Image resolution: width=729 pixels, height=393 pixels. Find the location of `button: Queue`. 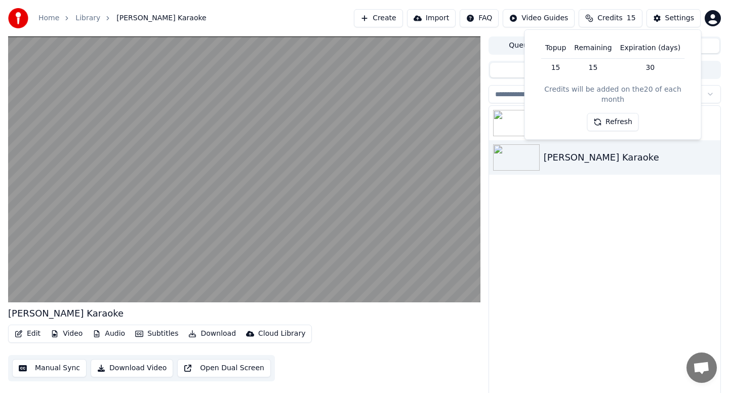

button: Queue is located at coordinates (528, 46).